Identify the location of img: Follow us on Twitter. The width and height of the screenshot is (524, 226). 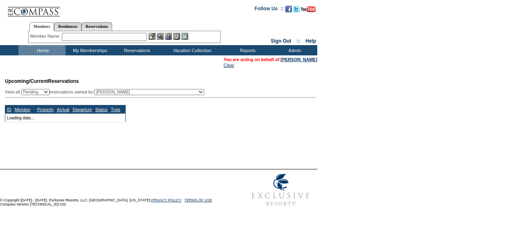
(297, 9).